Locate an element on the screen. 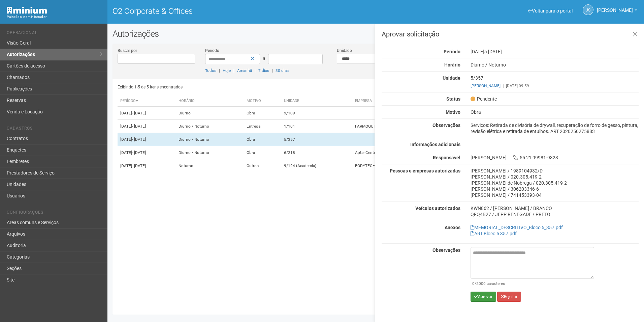  label: Buscar por is located at coordinates (128, 50).